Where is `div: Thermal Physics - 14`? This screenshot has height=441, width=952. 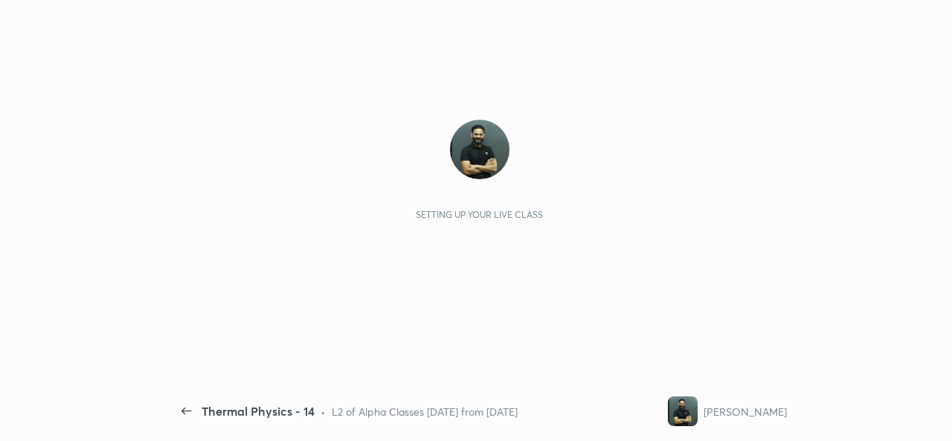 div: Thermal Physics - 14 is located at coordinates (258, 412).